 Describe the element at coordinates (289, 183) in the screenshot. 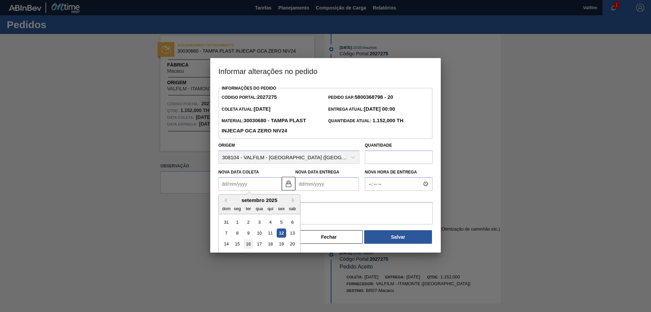

I see `button: locked` at that location.